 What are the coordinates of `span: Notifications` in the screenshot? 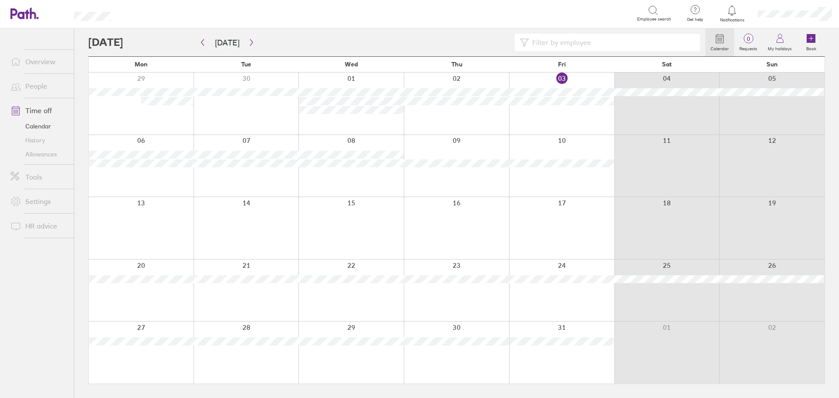 It's located at (732, 20).